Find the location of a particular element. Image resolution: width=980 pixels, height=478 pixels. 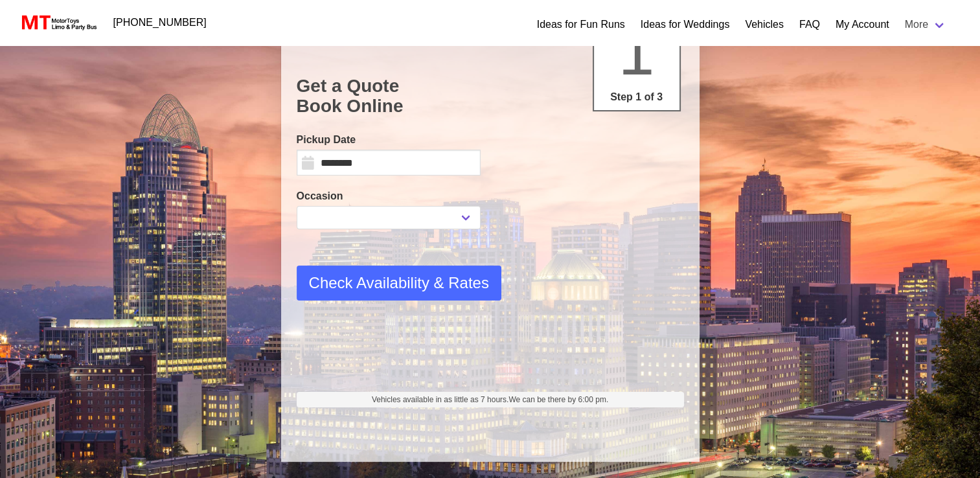

span: 1 is located at coordinates (636, 52).